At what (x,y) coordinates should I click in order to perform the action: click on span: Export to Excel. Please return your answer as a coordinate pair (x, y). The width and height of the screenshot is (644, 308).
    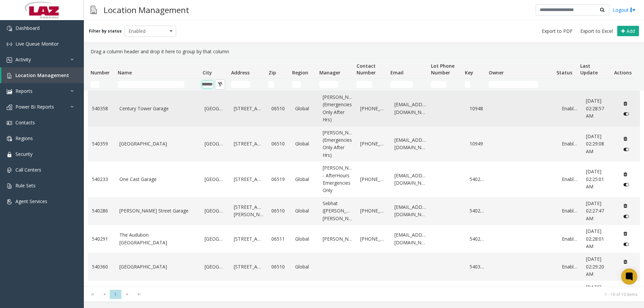
    Looking at the image, I should click on (596, 31).